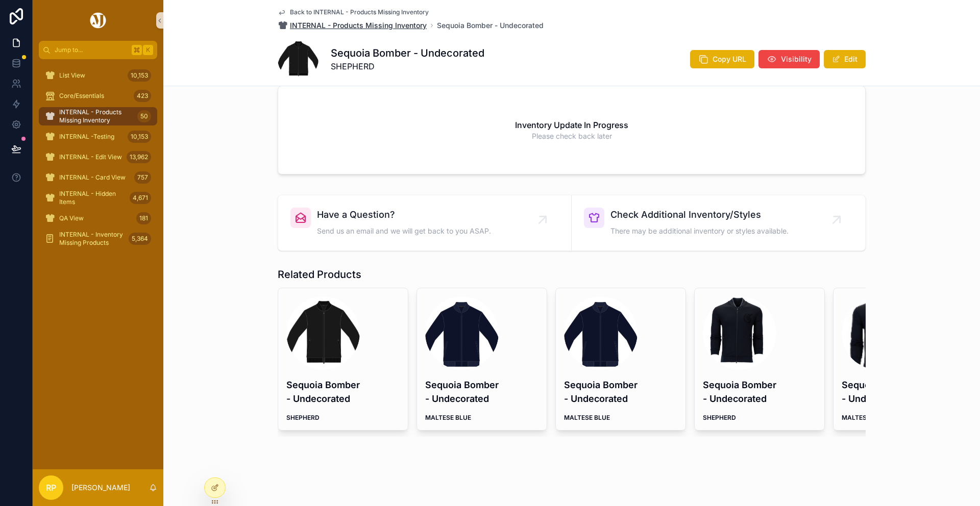  I want to click on a: Back to INTERNAL - Products Missing Inventory, so click(353, 12).